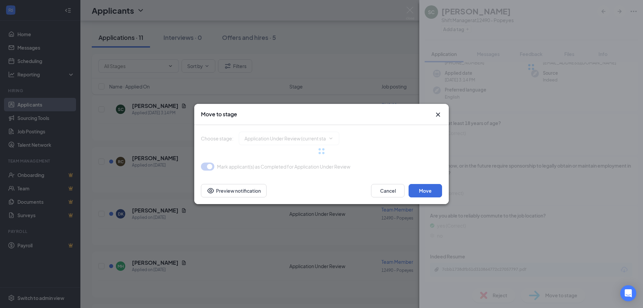  Describe the element at coordinates (438, 115) in the screenshot. I see `svg: Cross` at that location.